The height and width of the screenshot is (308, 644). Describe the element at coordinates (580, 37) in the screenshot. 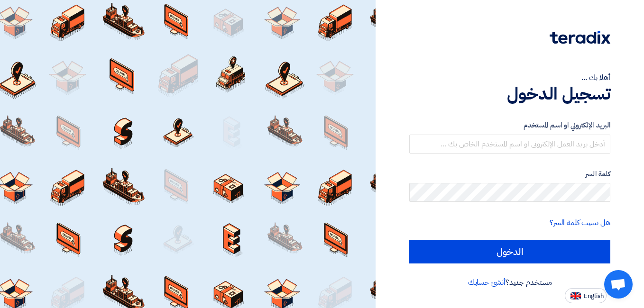

I see `img: Teradix logo` at that location.